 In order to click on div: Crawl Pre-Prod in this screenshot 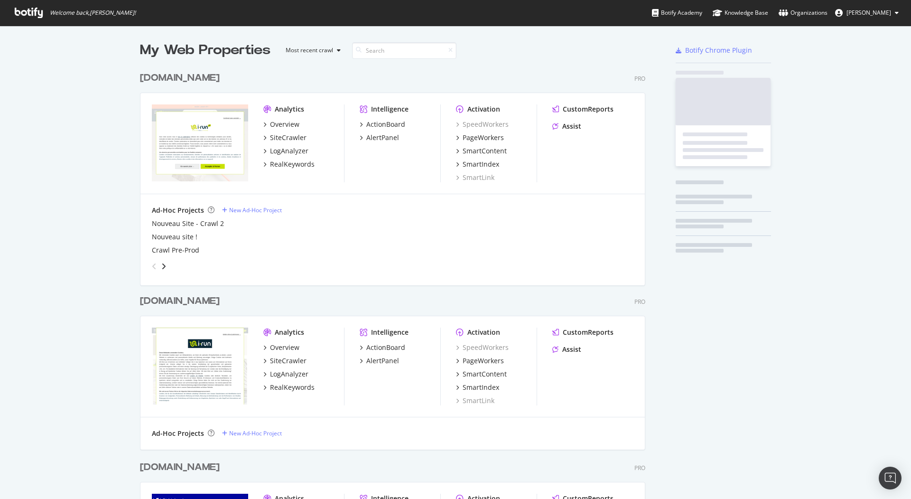, I will do `click(176, 250)`.